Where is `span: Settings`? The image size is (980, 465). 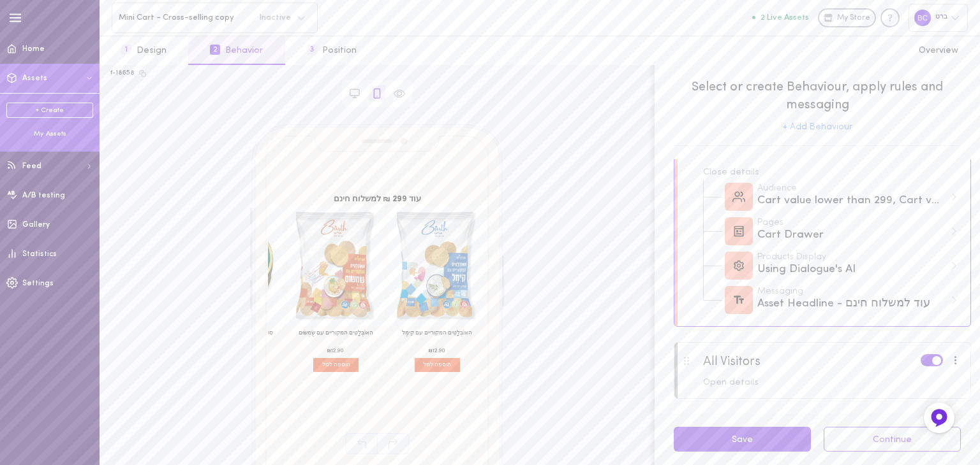
span: Settings is located at coordinates (38, 283).